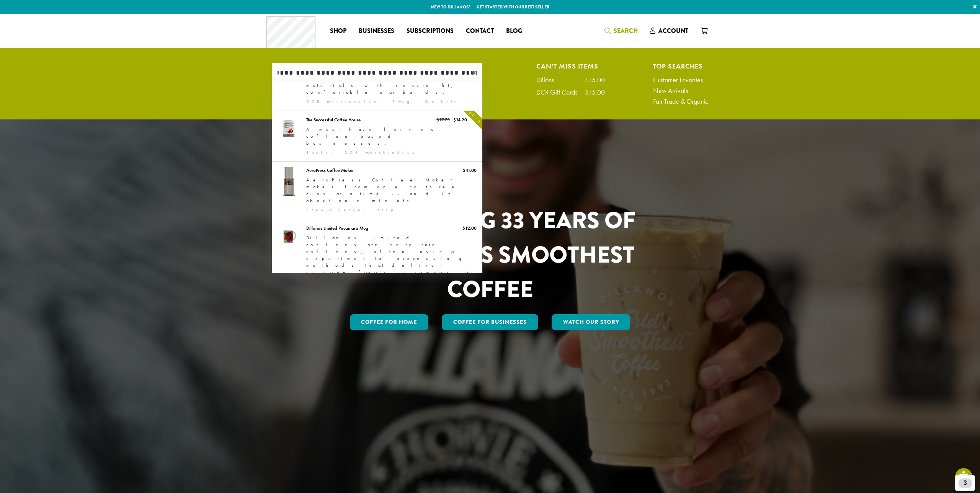 This screenshot has width=980, height=493. Describe the element at coordinates (490, 255) in the screenshot. I see `h1: CELEBRATING 33 YEARS OF THE WORLD’S SMOOTHEST COFFEE` at that location.